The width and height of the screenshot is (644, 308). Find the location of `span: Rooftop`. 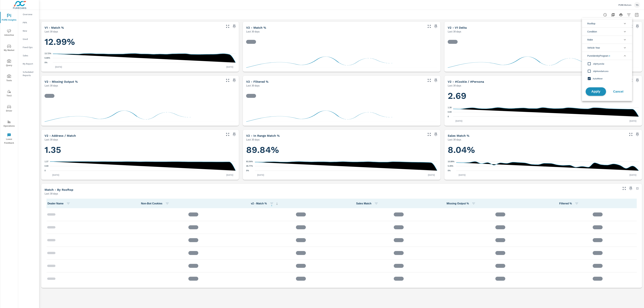

span: Rooftop is located at coordinates (591, 23).